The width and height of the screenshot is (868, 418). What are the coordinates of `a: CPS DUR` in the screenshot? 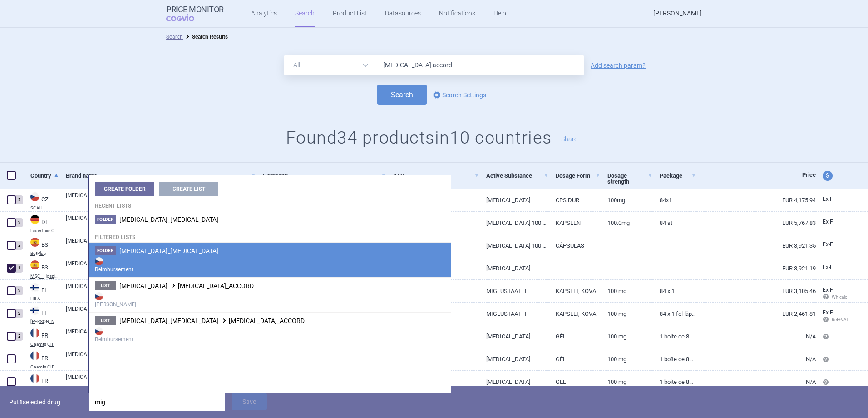 It's located at (575, 200).